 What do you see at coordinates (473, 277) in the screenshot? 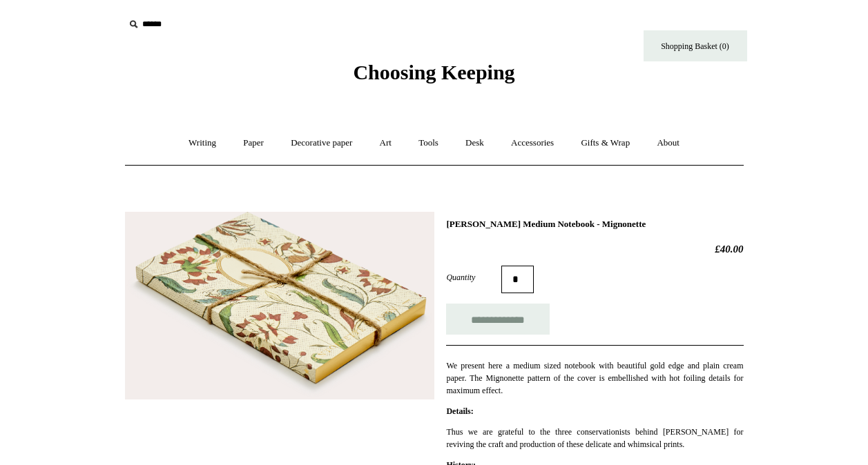
I see `label: Quantity` at bounding box center [473, 277].